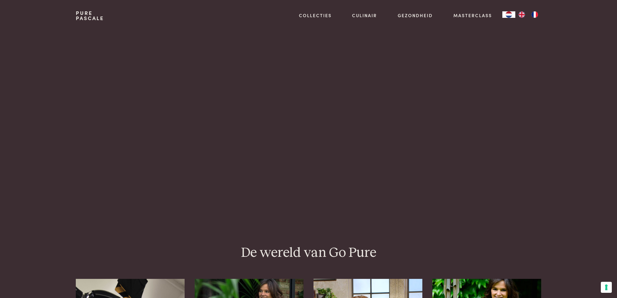  What do you see at coordinates (509, 15) in the screenshot?
I see `div: Language` at bounding box center [509, 15].